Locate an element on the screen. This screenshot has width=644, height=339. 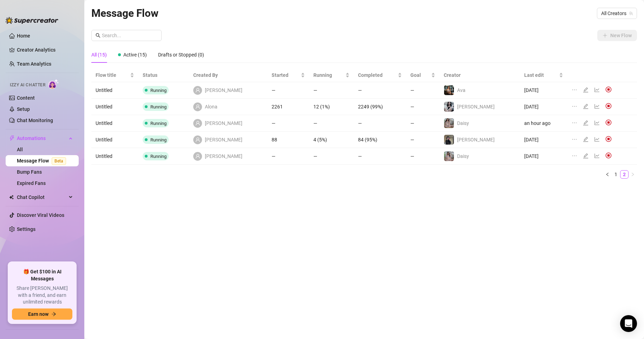
th: Running is located at coordinates (331, 75).